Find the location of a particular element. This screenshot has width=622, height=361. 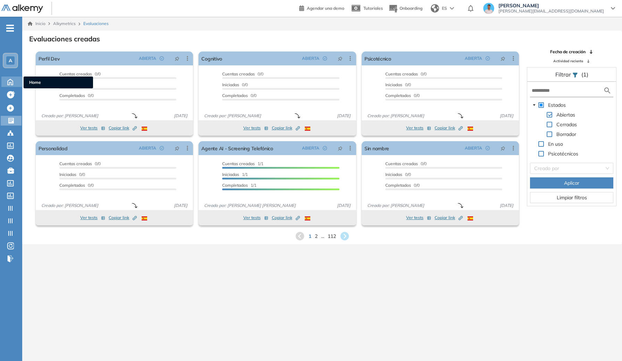

a: Cognitivo is located at coordinates (212, 58).